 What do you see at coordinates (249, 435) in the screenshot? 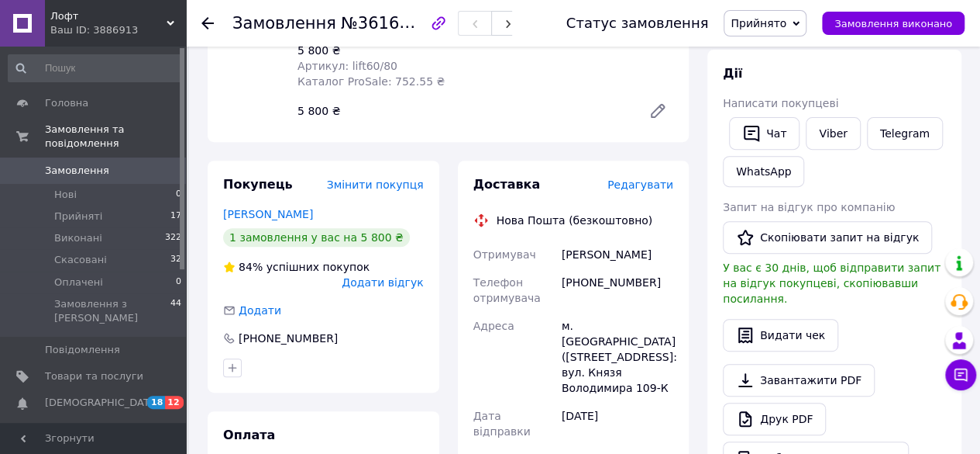
I see `span: Оплата` at bounding box center [249, 435].